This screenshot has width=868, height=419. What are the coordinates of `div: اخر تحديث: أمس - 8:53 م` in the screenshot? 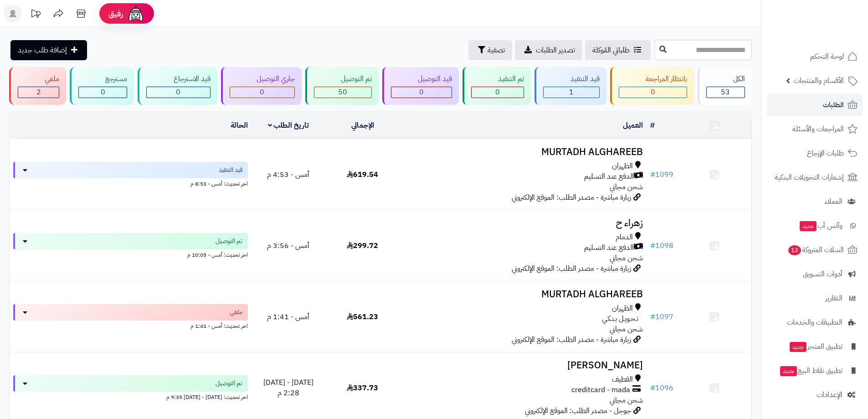 It's located at (130, 183).